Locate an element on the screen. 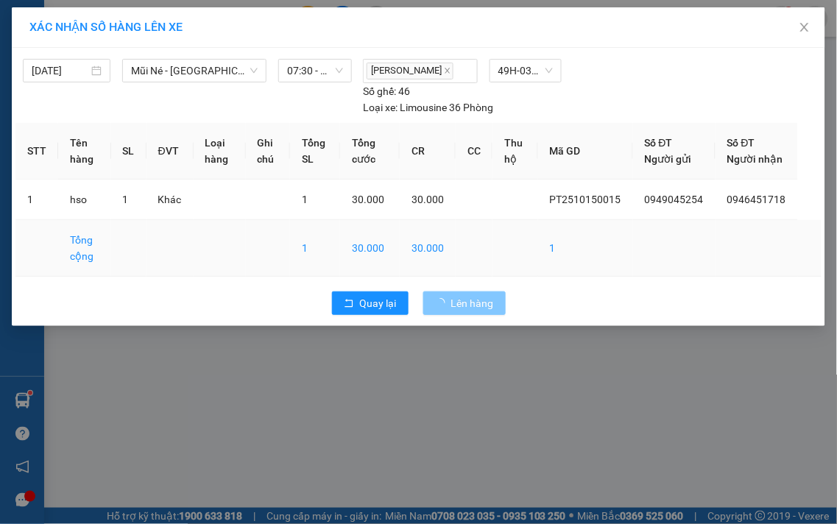  th: SL is located at coordinates (129, 151).